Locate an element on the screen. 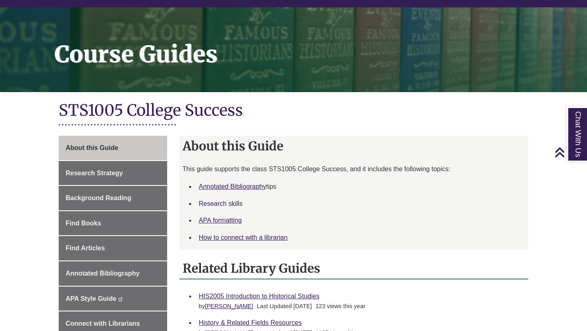 This screenshot has height=331, width=587. a: HIS2005 Introduction to Historical Studies is located at coordinates (259, 296).